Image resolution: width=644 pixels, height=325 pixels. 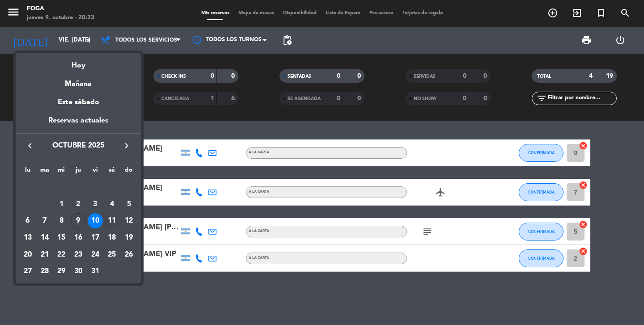 I want to click on td: 12 de octubre de 2025, so click(x=129, y=222).